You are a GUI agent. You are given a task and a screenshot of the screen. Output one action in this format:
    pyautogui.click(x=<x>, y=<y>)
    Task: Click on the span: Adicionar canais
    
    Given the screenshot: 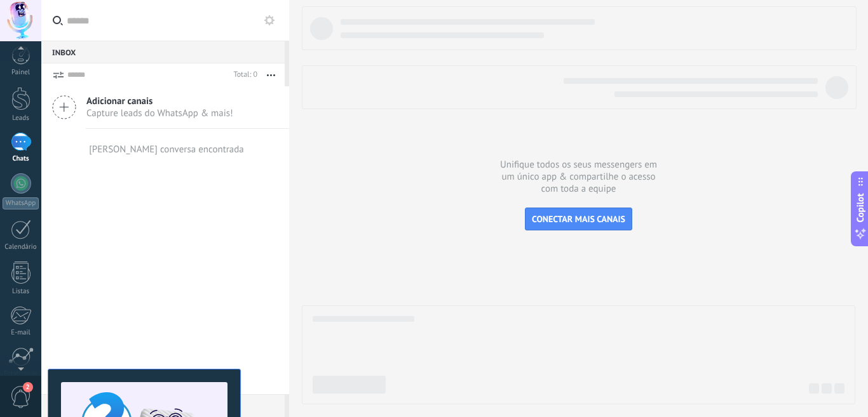 What is the action you would take?
    pyautogui.click(x=160, y=101)
    